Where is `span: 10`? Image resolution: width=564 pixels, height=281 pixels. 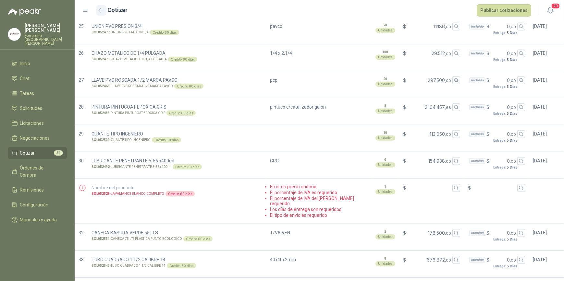
span: 10 is located at coordinates (386, 133).